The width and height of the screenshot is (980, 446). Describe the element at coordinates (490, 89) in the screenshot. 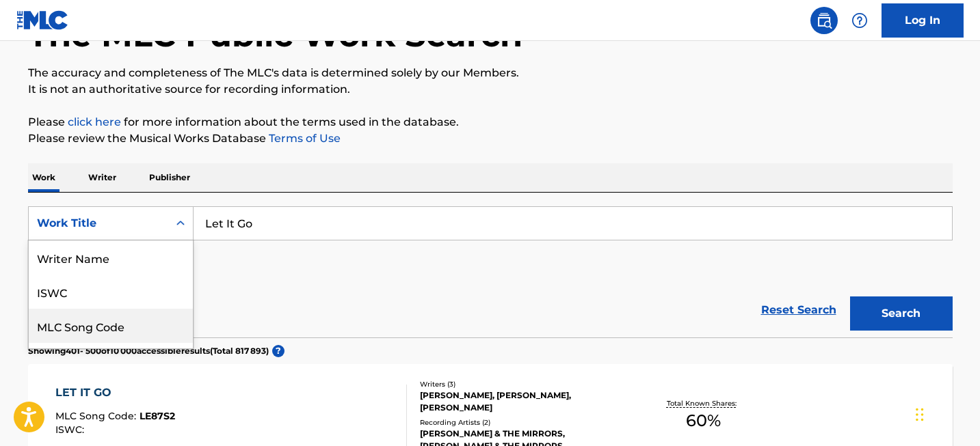

I see `p: It is not an authoritative source for recording information.` at that location.